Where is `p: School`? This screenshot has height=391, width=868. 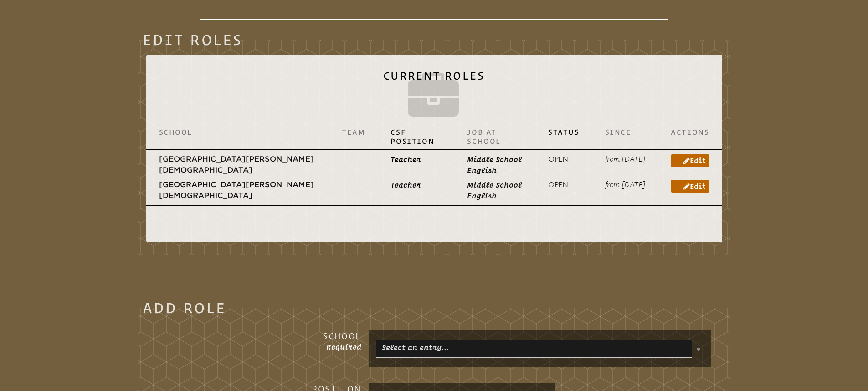
p: School is located at coordinates (237, 132).